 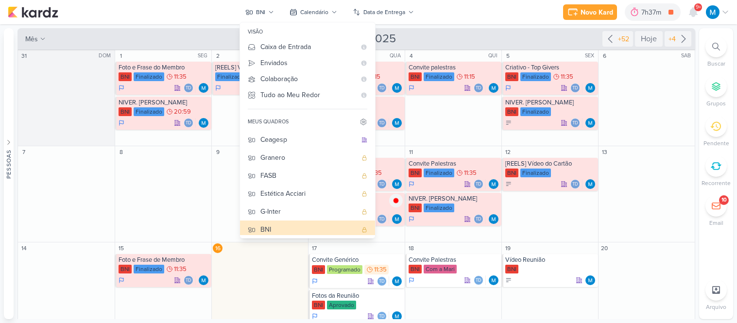 What do you see at coordinates (308, 63) in the screenshot?
I see `div: Enviados` at bounding box center [308, 63].